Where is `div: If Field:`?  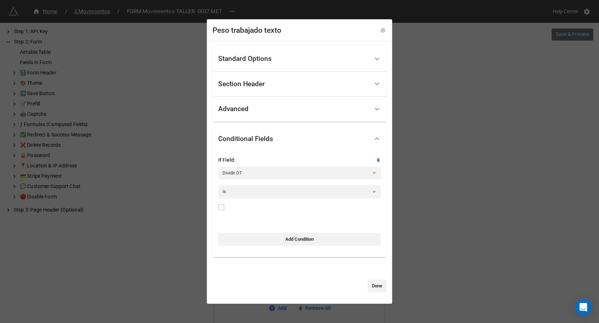
div: If Field: is located at coordinates (300, 160).